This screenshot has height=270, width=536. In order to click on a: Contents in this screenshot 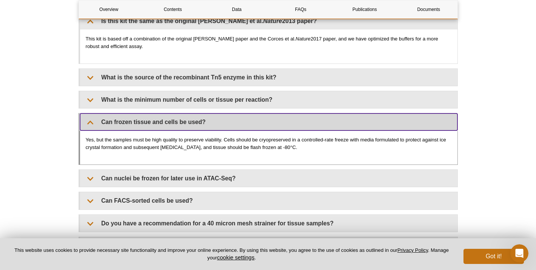, I will do `click(173, 9)`.